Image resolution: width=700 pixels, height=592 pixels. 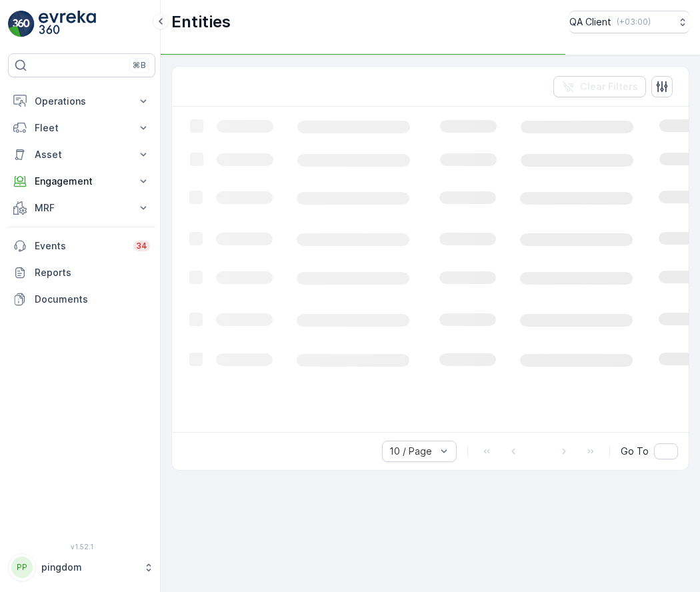 What do you see at coordinates (89, 568) in the screenshot?
I see `p: pingdom` at bounding box center [89, 568].